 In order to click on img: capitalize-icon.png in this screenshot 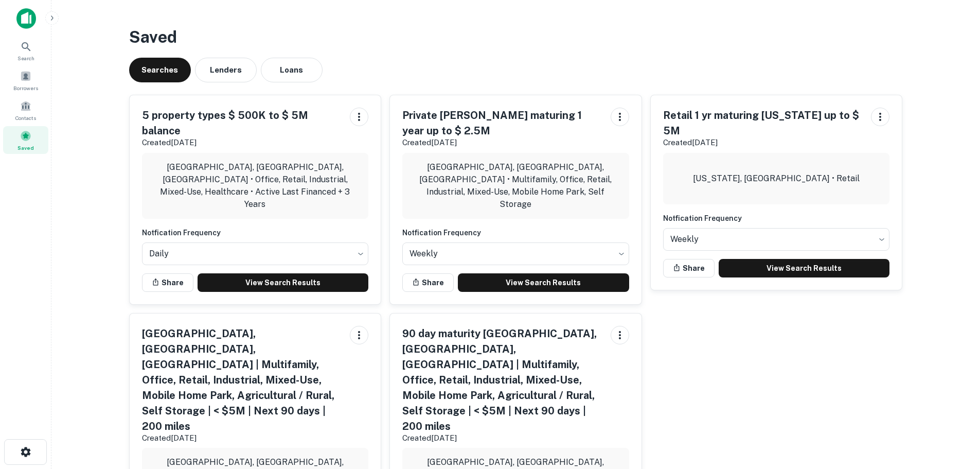, I will do `click(26, 19)`.